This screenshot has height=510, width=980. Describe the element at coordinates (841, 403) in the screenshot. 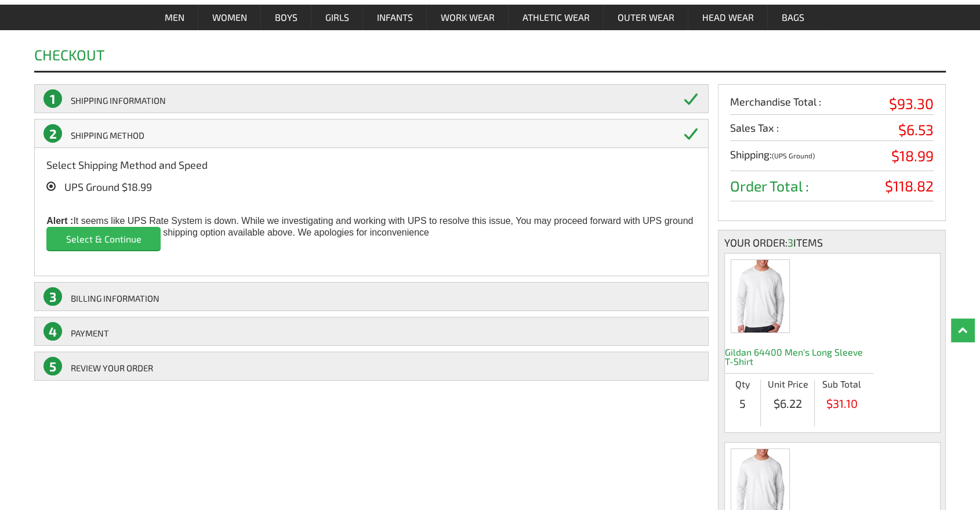

I see `span: $31.10` at that location.